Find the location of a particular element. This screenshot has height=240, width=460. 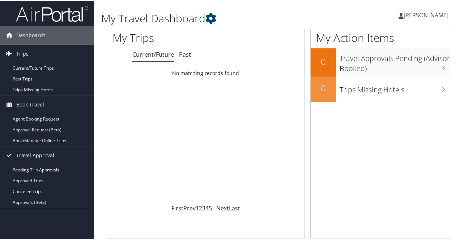

a: Current/Future is located at coordinates (153, 54).